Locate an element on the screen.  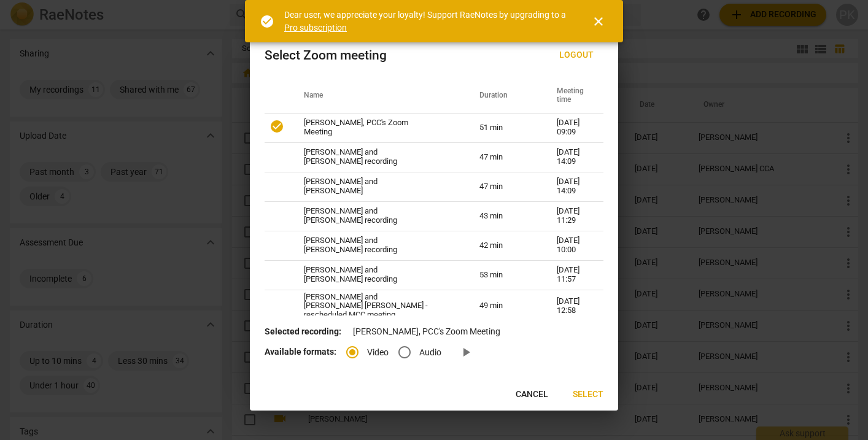
b: Selected recording: is located at coordinates (302, 331).